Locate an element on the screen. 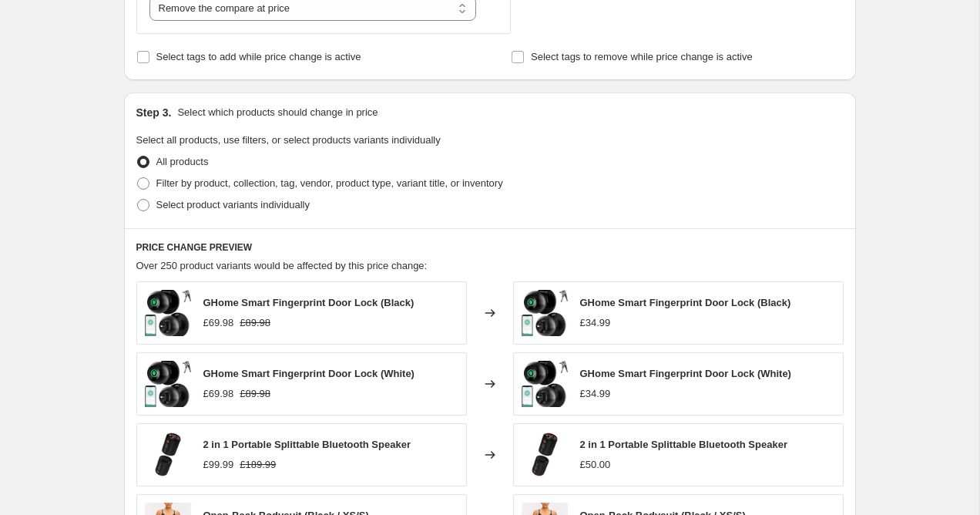  strike: £189.99 is located at coordinates (257, 465).